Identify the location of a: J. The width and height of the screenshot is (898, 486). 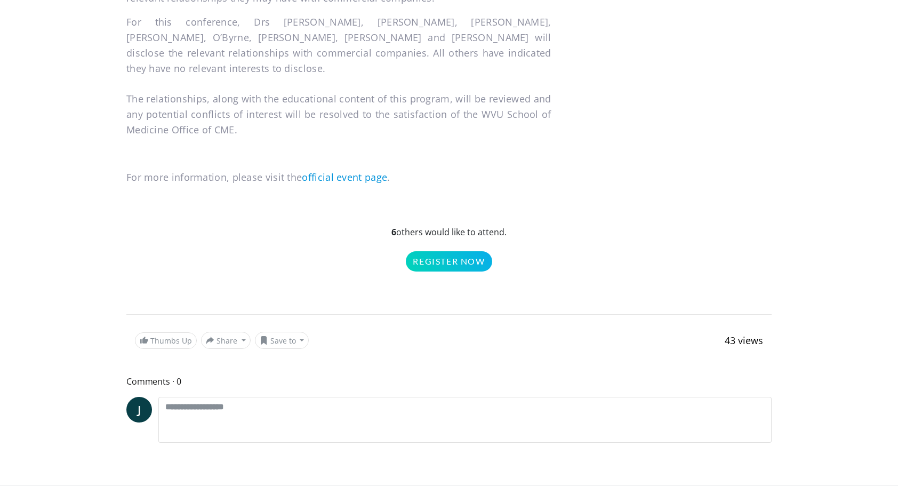
(139, 410).